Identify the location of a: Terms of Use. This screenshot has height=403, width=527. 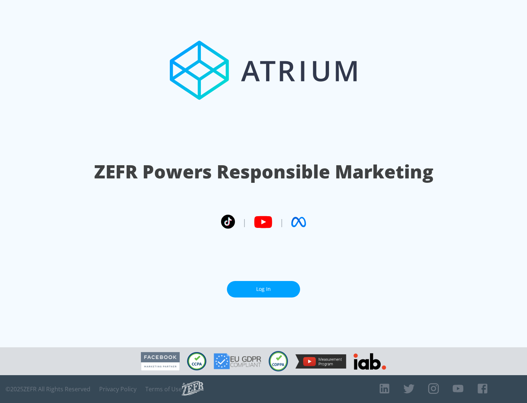
(164, 389).